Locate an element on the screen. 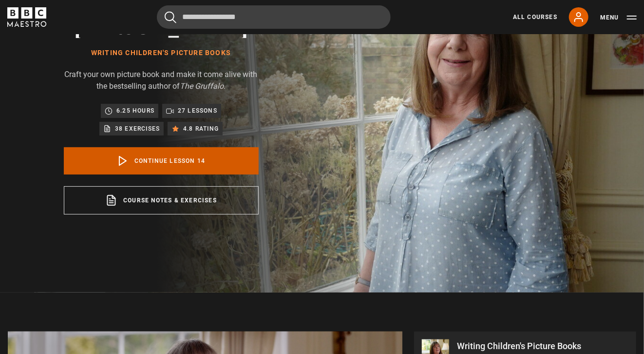 The height and width of the screenshot is (354, 644). a: All Courses is located at coordinates (535, 17).